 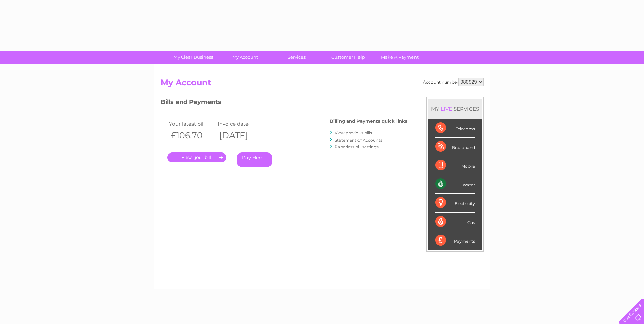 I want to click on a: Statement of Accounts, so click(x=358, y=140).